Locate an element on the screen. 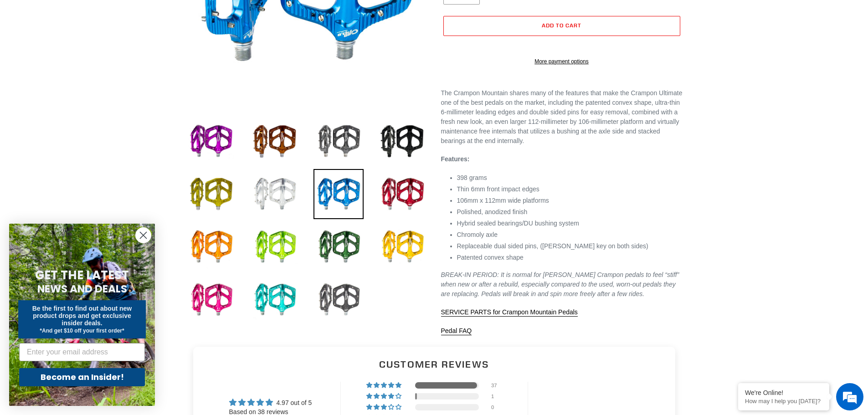 Image resolution: width=868 pixels, height=415 pixels. img: Load image into Gallery viewer, black is located at coordinates (338, 300).